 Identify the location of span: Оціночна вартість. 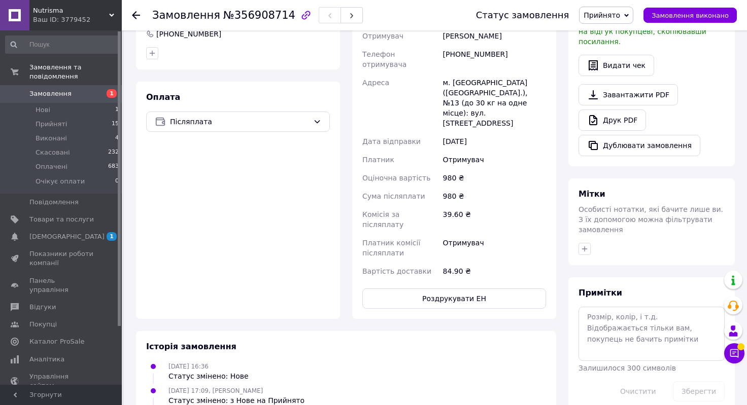
(396, 178).